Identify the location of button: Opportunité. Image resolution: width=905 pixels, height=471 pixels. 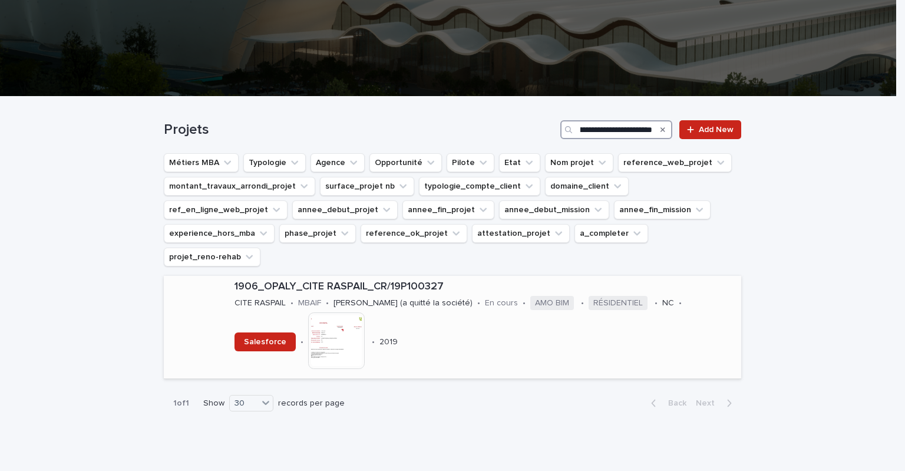
(405, 163).